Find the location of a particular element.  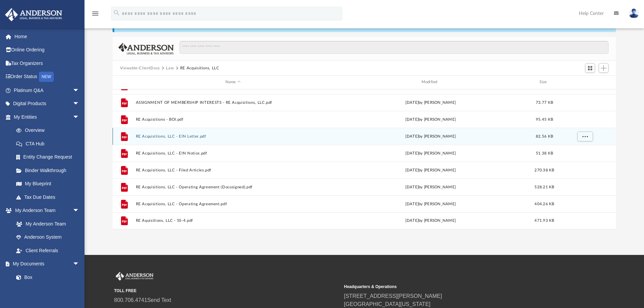

a: Online Ordering is located at coordinates (47, 50).